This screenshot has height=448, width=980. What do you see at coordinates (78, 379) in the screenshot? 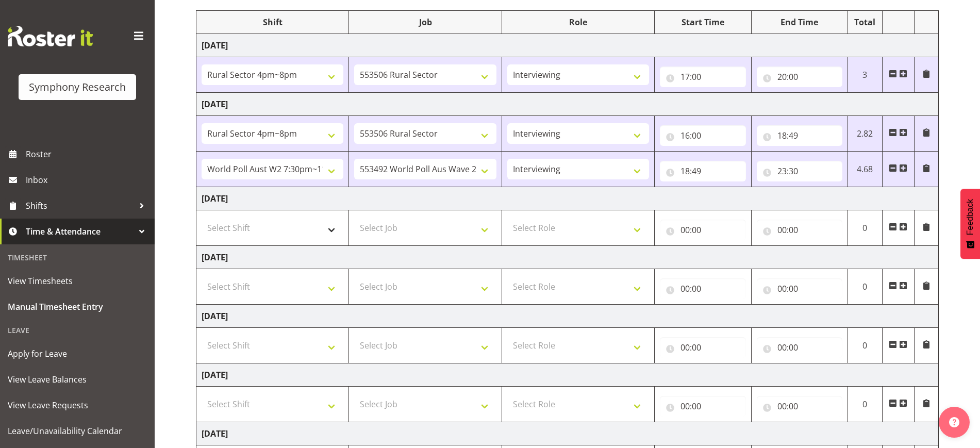
I see `span: View Leave Balances` at bounding box center [78, 379].